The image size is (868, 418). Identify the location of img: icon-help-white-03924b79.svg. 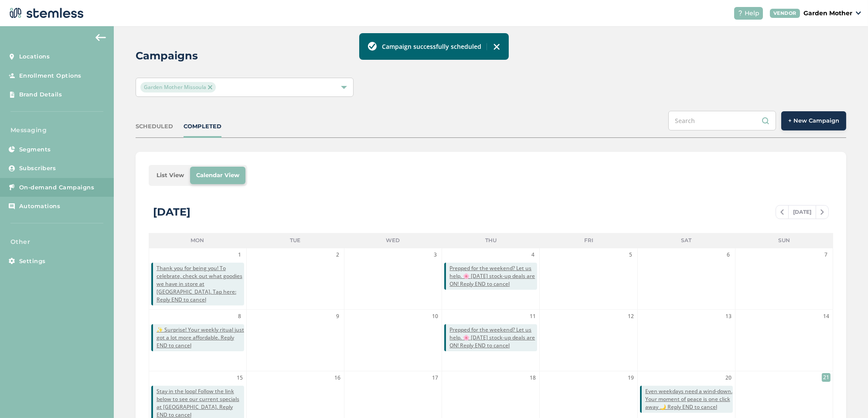
(741, 13).